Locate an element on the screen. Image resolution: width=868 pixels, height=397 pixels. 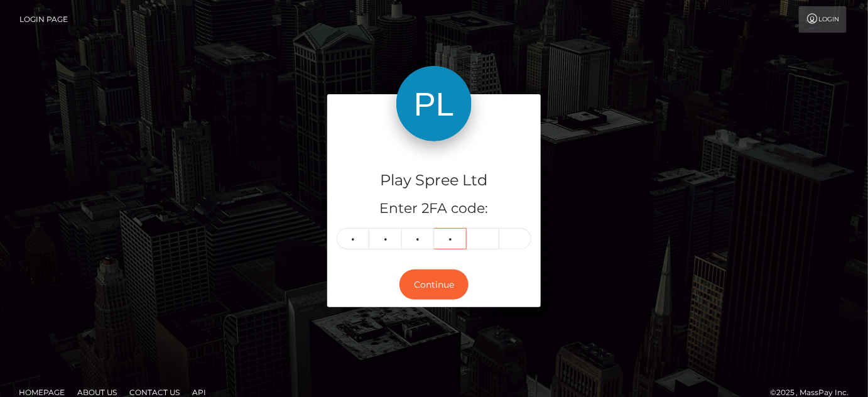
a: Login Page is located at coordinates (43, 20).